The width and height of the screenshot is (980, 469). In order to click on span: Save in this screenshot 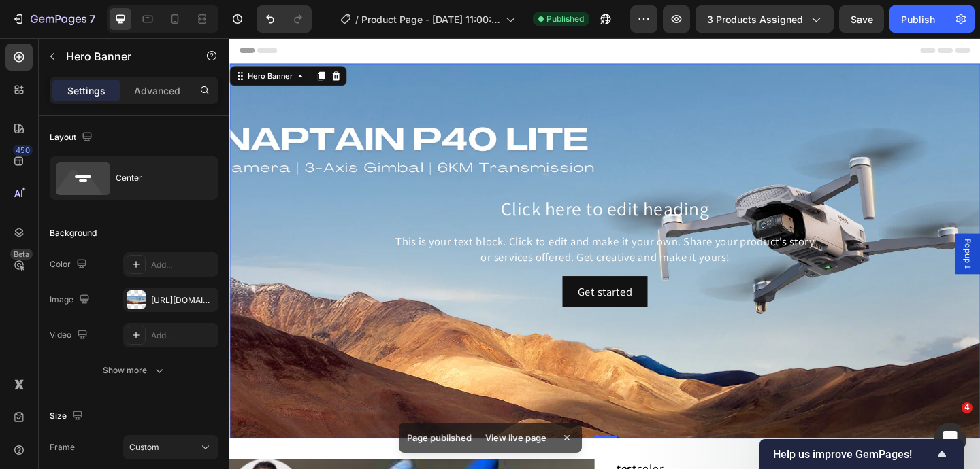, I will do `click(861, 19)`.